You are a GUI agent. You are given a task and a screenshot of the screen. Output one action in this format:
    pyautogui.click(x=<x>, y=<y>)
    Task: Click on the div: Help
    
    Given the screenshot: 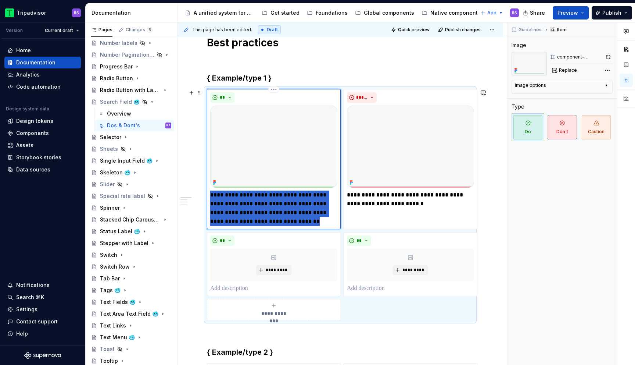 What is the action you would take?
    pyautogui.click(x=22, y=333)
    